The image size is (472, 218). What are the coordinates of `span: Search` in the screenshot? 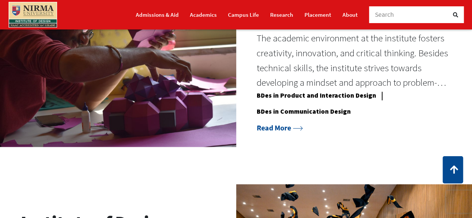 It's located at (385, 15).